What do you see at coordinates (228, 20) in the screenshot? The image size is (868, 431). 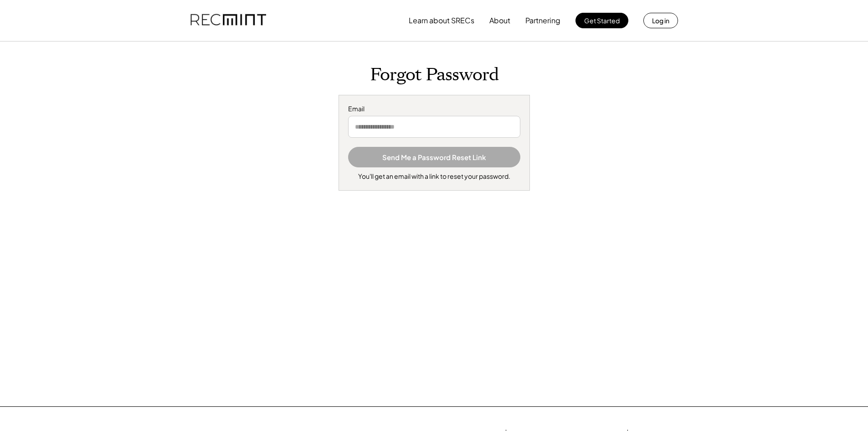 I see `img: recmint-logotype%403x.png` at bounding box center [228, 20].